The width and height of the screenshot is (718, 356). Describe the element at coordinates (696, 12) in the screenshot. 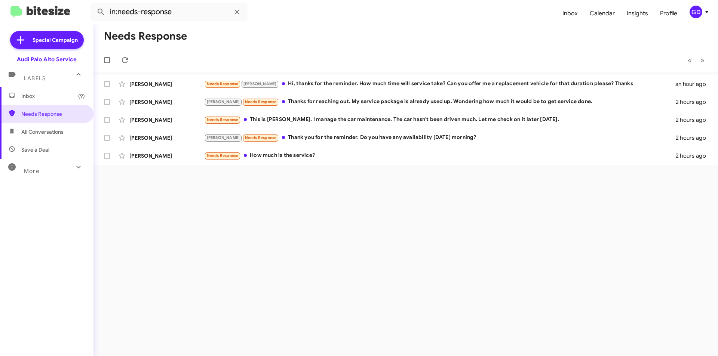

I see `div: GD` at that location.